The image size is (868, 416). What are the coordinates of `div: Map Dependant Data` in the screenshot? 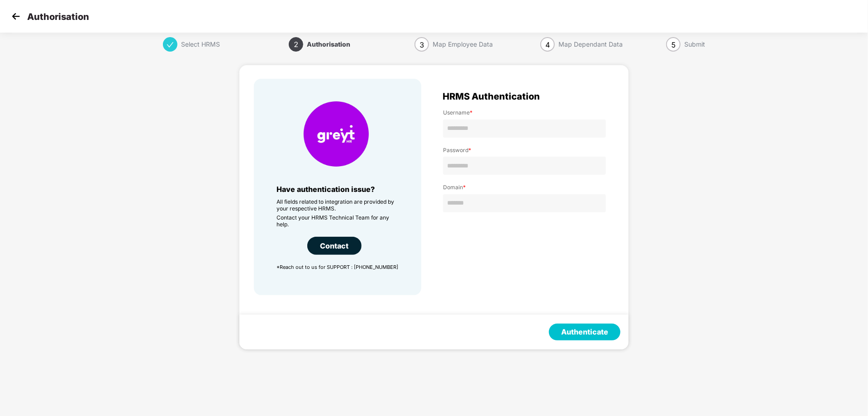 It's located at (591, 44).